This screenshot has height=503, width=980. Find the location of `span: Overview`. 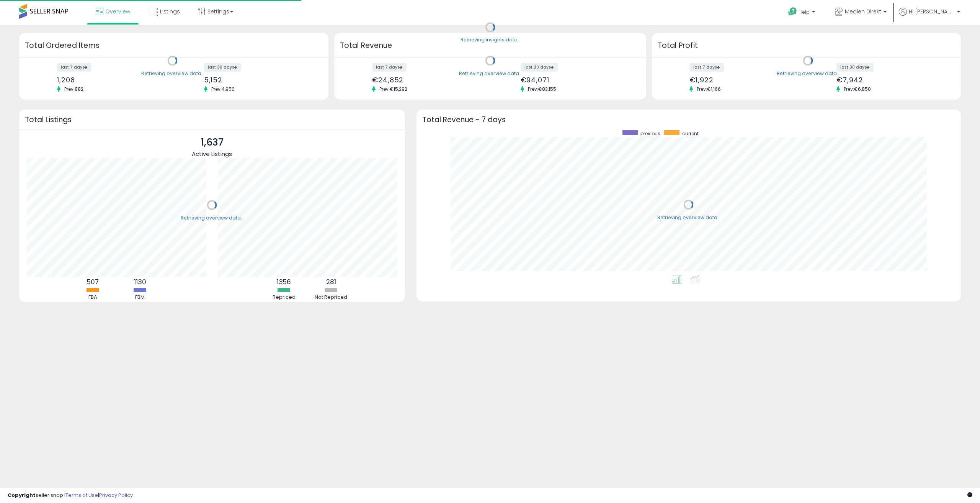

span: Overview is located at coordinates (118, 12).